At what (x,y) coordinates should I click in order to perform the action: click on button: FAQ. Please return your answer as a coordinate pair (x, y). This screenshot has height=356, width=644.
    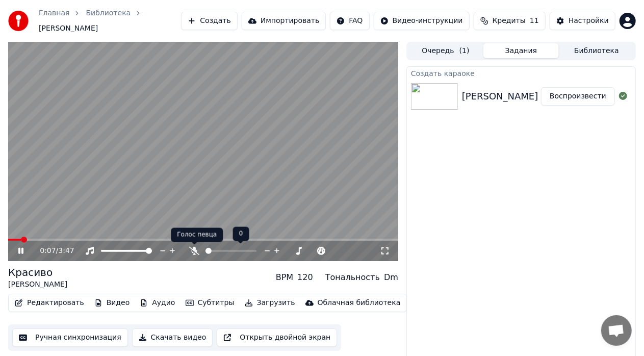
    Looking at the image, I should click on (349, 21).